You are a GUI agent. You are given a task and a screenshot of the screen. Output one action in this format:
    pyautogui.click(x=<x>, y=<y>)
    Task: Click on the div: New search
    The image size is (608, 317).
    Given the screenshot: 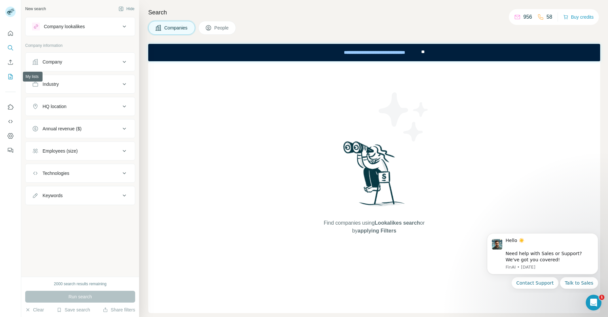 What is the action you would take?
    pyautogui.click(x=35, y=9)
    